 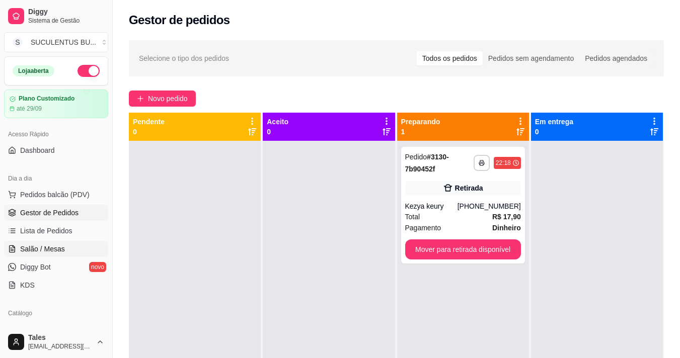 I want to click on strong: R$ 17,90, so click(x=506, y=217).